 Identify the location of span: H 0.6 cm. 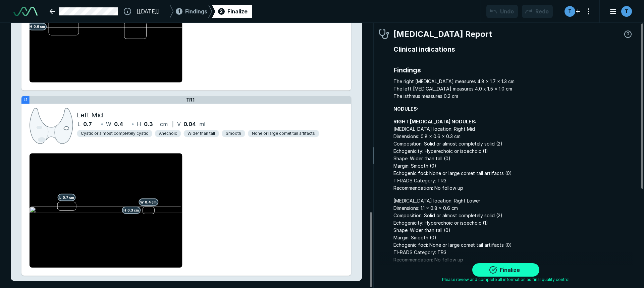
(37, 27).